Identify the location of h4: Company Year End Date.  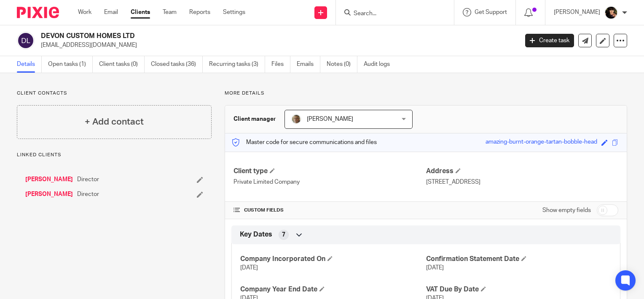
(333, 289).